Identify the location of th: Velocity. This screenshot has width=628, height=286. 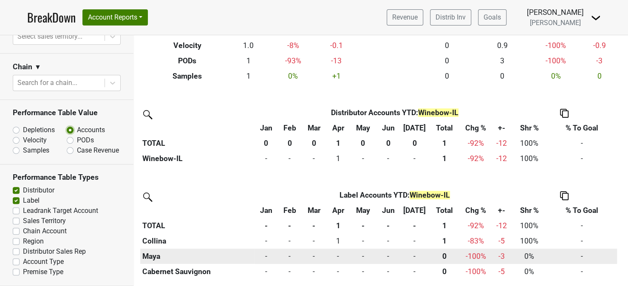
(188, 45).